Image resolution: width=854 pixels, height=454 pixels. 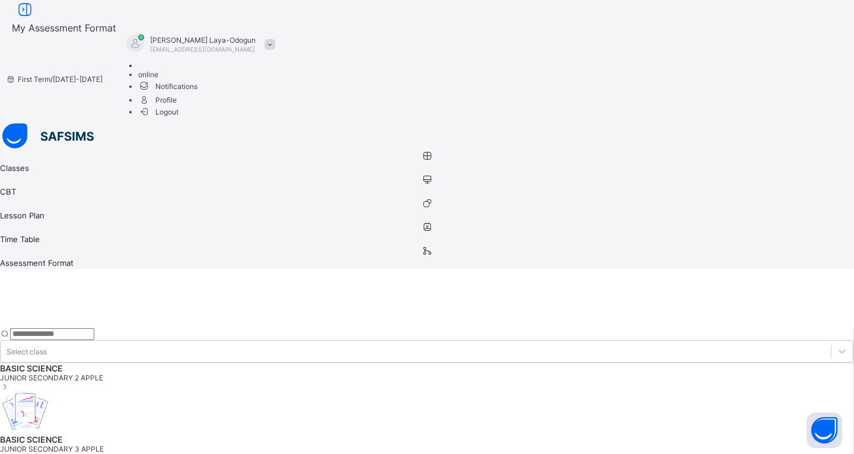 I want to click on span: online, so click(x=148, y=74).